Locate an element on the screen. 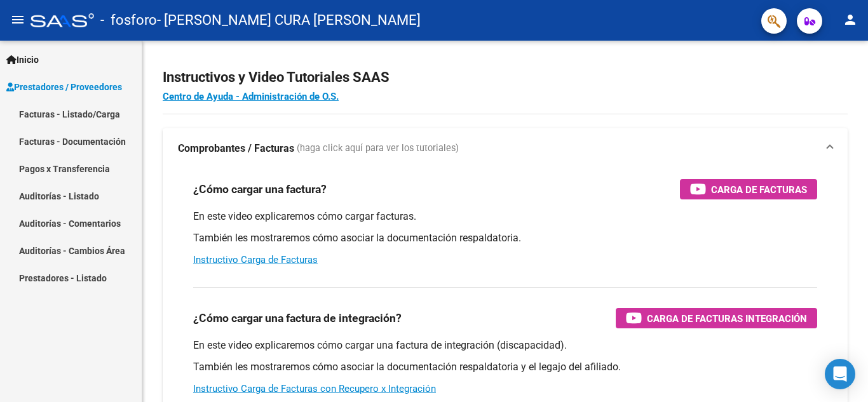 The width and height of the screenshot is (868, 402). div: Open Intercom Messenger is located at coordinates (841, 374).